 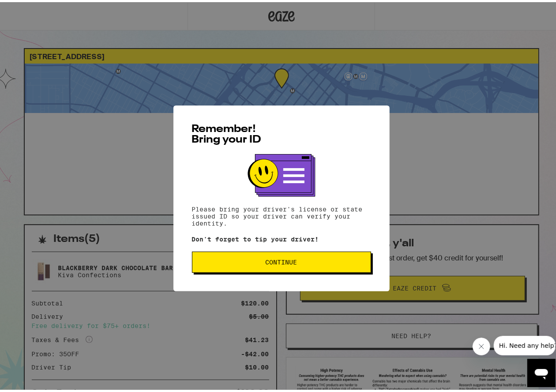 What do you see at coordinates (34, 10) in the screenshot?
I see `span: Hi. Need any help?` at bounding box center [34, 10].